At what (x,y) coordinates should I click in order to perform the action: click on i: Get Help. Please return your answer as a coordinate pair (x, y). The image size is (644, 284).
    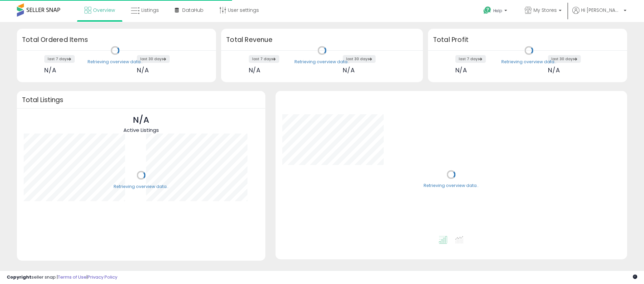
    Looking at the image, I should click on (487, 10).